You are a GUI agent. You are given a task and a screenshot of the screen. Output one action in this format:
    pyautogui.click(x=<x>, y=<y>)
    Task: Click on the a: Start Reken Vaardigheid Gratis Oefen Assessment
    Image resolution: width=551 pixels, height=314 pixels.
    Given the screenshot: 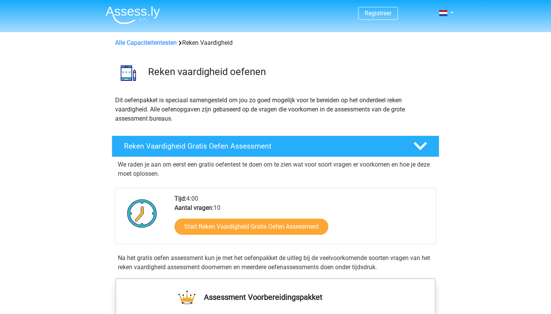 What is the action you would take?
    pyautogui.click(x=251, y=227)
    